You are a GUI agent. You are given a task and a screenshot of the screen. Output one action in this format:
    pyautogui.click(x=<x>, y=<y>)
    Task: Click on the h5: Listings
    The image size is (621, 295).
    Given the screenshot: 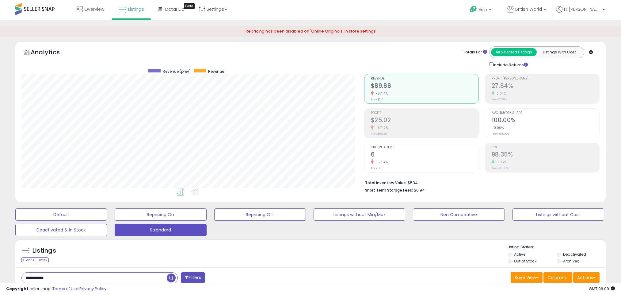 What is the action you would take?
    pyautogui.click(x=44, y=250)
    